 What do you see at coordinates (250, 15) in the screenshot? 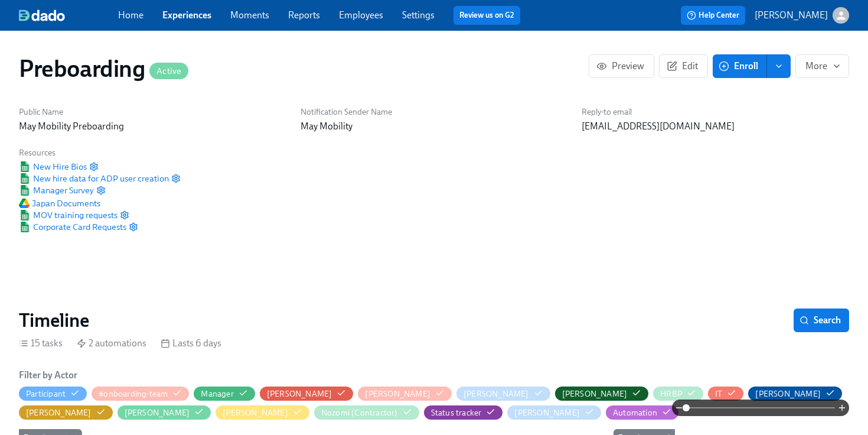
I see `a: Moments` at bounding box center [250, 15].